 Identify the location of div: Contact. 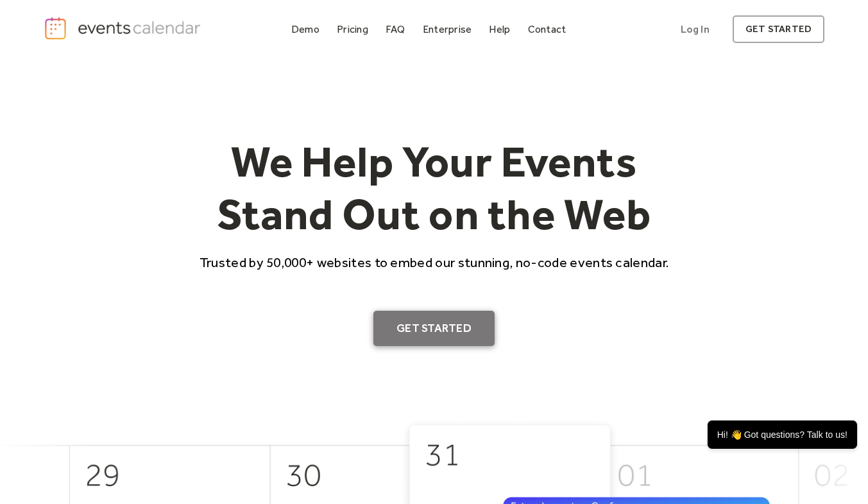
(548, 29).